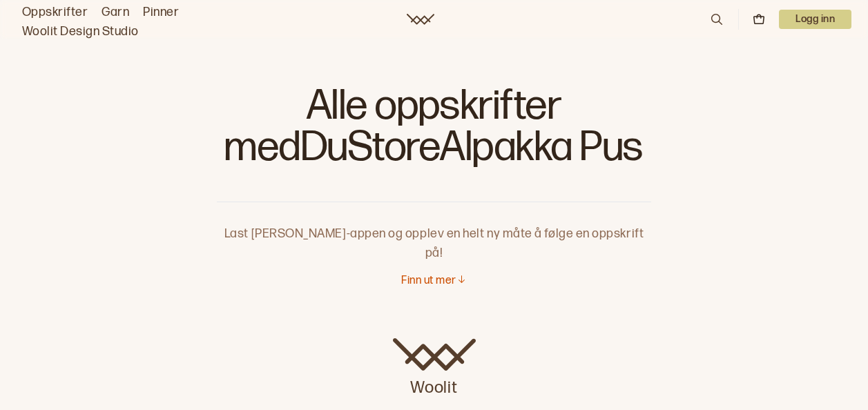 The image size is (868, 410). Describe the element at coordinates (815, 19) in the screenshot. I see `button: User dropdown` at that location.